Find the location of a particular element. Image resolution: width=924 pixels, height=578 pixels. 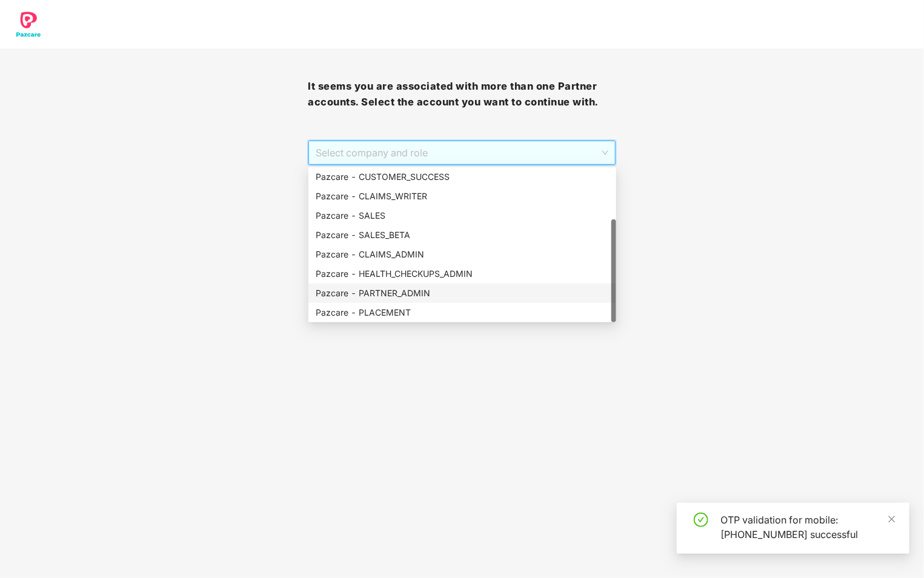

span: check-circle is located at coordinates (701, 519).